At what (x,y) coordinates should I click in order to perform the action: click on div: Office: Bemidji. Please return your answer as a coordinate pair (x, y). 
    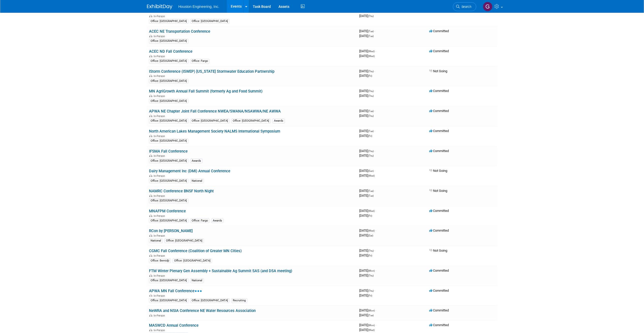
    Looking at the image, I should click on (160, 261).